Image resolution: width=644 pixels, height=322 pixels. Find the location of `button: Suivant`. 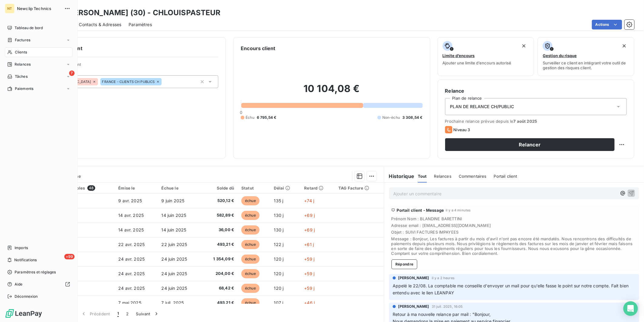

button: Suivant is located at coordinates (148, 314).